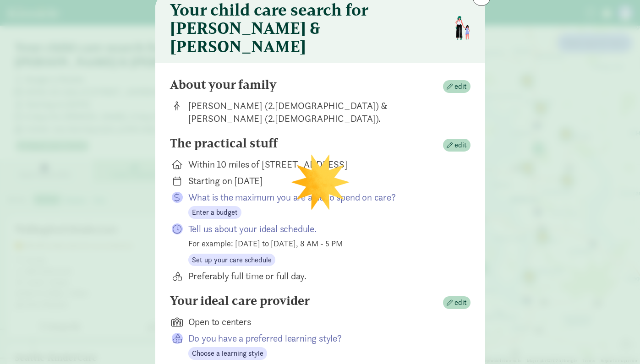 This screenshot has height=364, width=640. What do you see at coordinates (228, 354) in the screenshot?
I see `button: Choose a learning style` at bounding box center [228, 354].